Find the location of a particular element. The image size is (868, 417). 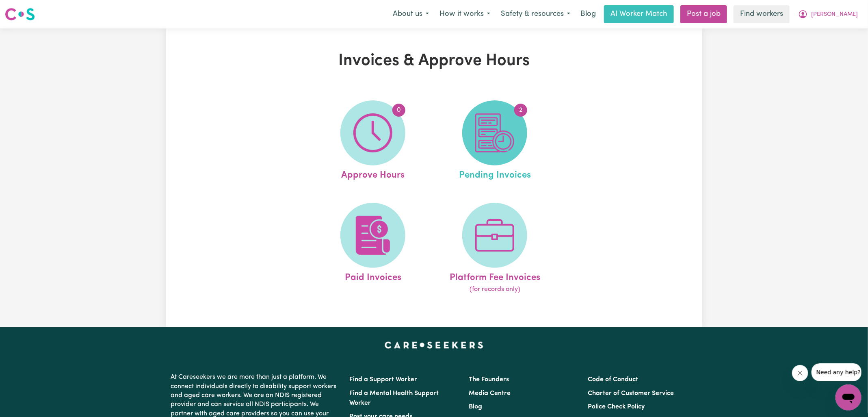

a: Pending Invoices is located at coordinates (495, 142).